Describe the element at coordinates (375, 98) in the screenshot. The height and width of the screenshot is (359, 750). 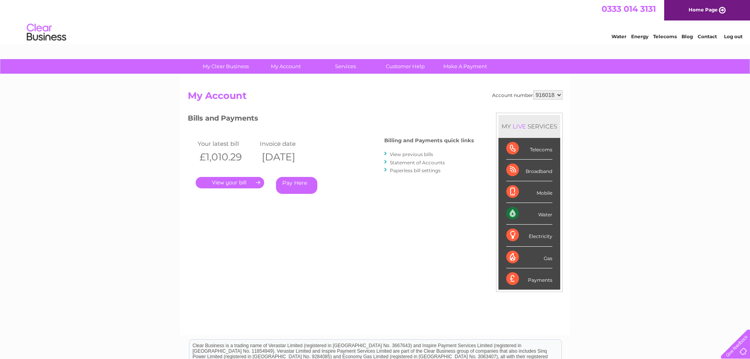
I see `h2: My Account` at that location.